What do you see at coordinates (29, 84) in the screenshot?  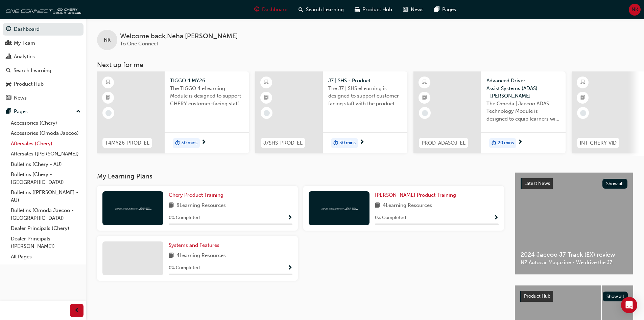 I see `div: Product Hub` at bounding box center [29, 84].